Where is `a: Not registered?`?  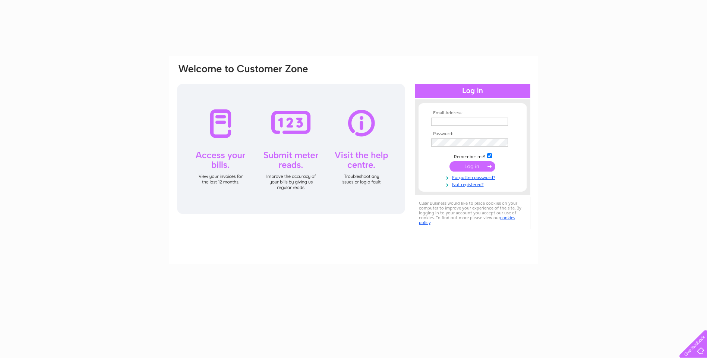
a: Not registered? is located at coordinates (473, 184).